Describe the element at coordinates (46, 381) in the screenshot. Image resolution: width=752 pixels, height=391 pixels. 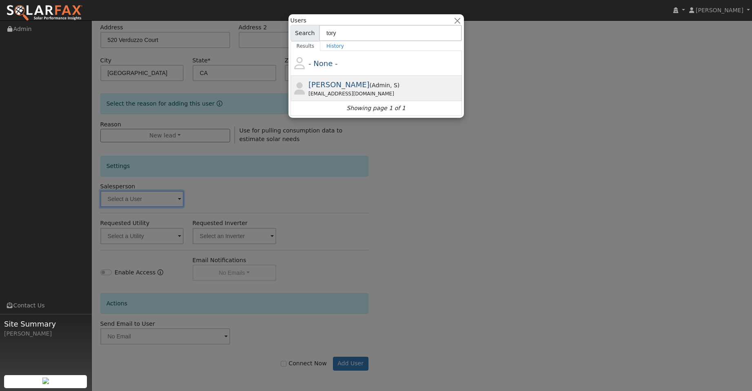
I see `img: retrieve` at that location.